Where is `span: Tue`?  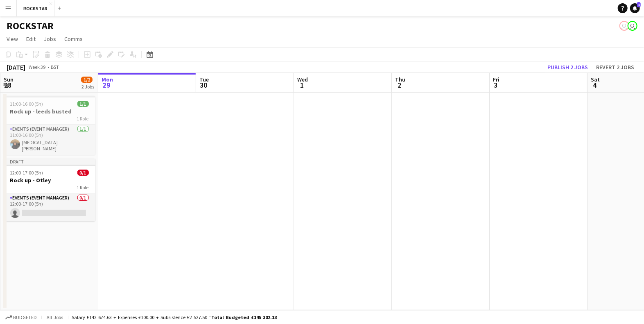
span: Tue is located at coordinates (204, 80).